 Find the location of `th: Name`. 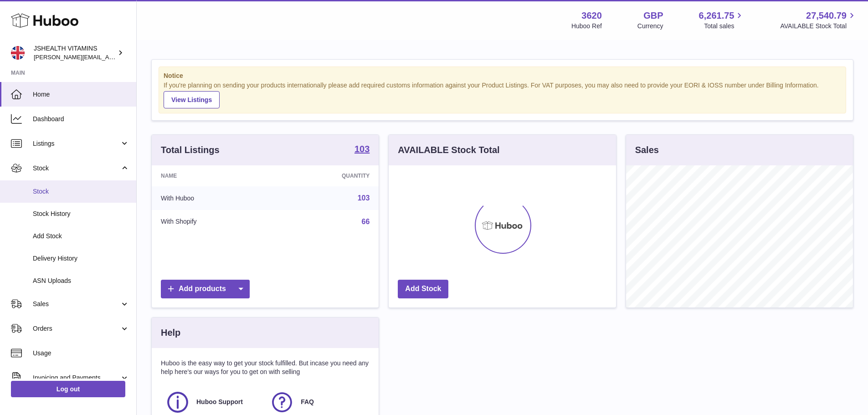

th: Name is located at coordinates (213, 176).